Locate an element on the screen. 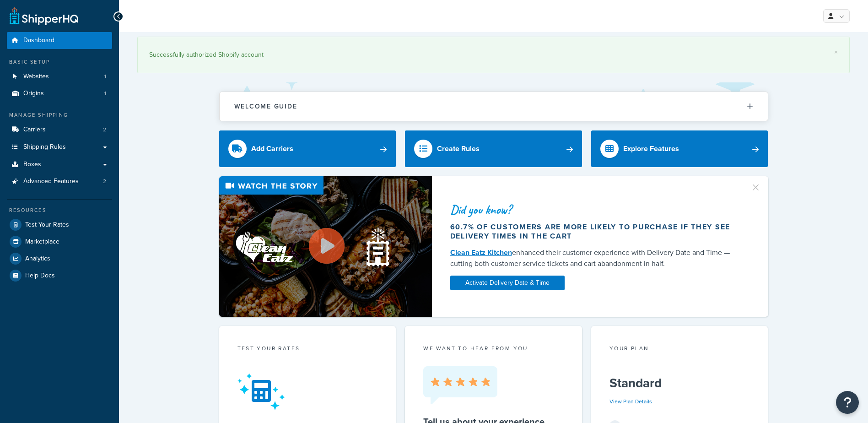 This screenshot has width=868, height=423. a: Test Your Rates is located at coordinates (59, 225).